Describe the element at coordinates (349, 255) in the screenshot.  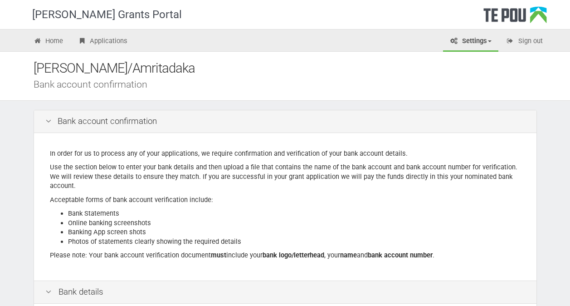
I see `b: name` at that location.